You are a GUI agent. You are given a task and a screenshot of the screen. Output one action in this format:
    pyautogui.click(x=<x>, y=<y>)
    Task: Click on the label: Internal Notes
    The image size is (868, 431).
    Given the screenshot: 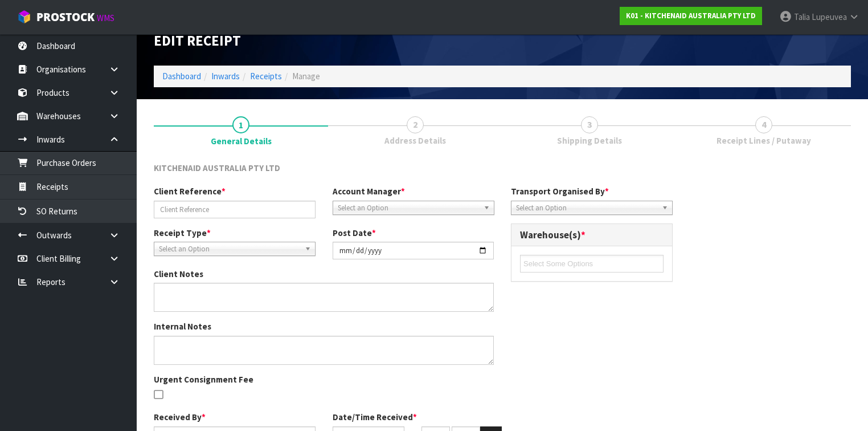 What is the action you would take?
    pyautogui.click(x=182, y=326)
    